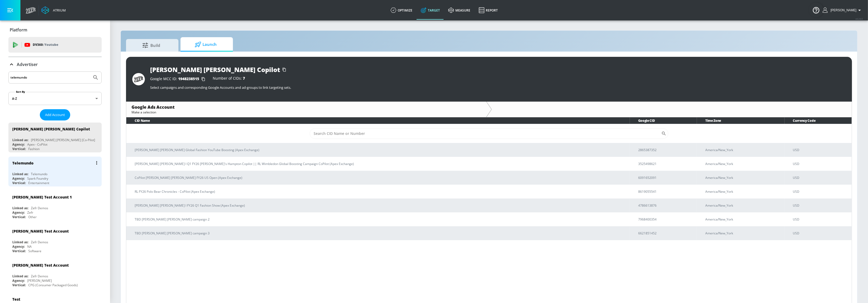 This screenshot has width=868, height=303. What do you see at coordinates (55, 64) in the screenshot?
I see `div: Advertiser` at bounding box center [55, 64].